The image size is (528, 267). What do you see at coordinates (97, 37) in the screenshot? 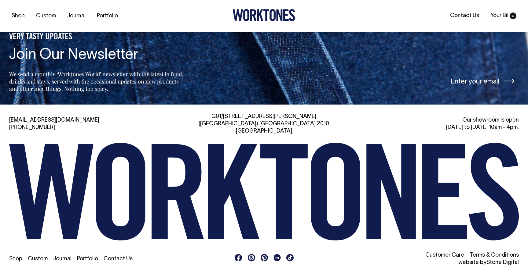
I see `h5: VERY TASTY UPDATES` at bounding box center [97, 37].